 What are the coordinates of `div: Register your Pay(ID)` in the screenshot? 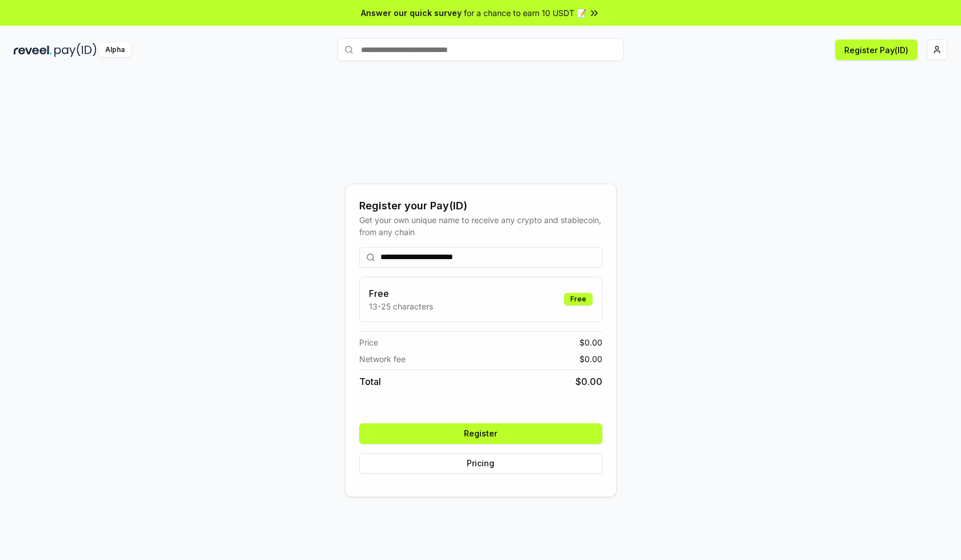 It's located at (480, 206).